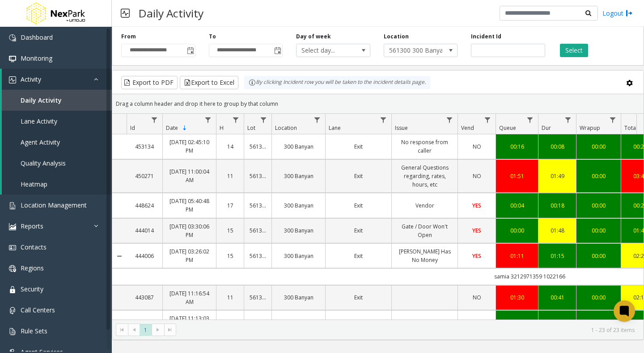 The image size is (644, 353). Describe the element at coordinates (208, 83) in the screenshot. I see `button: Export to Excel` at that location.